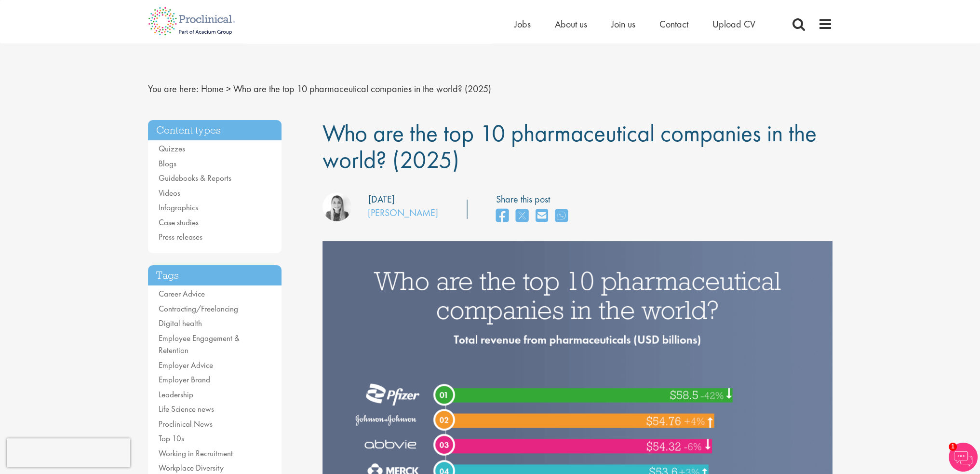 This screenshot has width=980, height=474. I want to click on a: Working in Recruitment, so click(196, 453).